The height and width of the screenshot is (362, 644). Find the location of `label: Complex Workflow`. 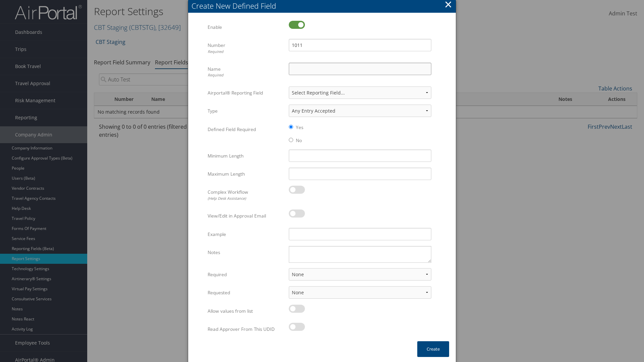

label: Complex Workflow is located at coordinates (245, 195).